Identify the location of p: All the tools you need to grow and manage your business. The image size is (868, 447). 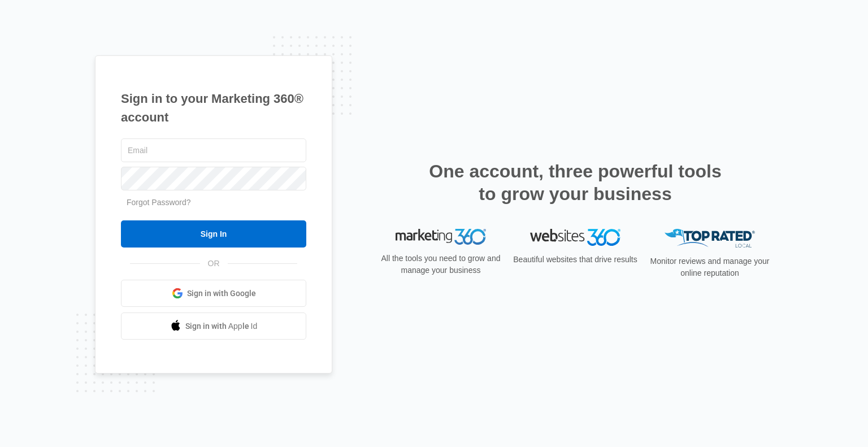
(441, 264).